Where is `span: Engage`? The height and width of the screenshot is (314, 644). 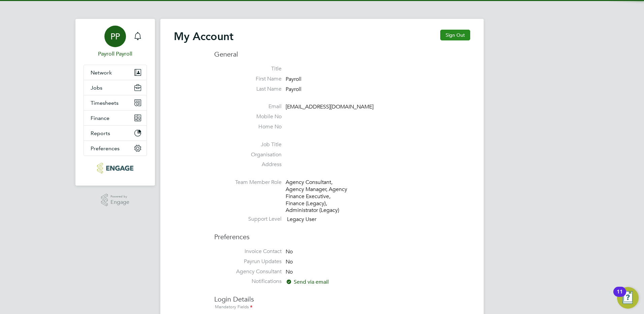 span: Engage is located at coordinates (120, 202).